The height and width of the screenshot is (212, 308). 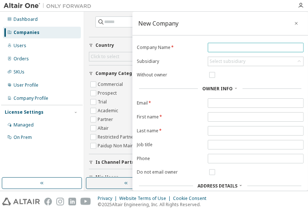 What do you see at coordinates (170, 61) in the screenshot?
I see `label: Subsidiary` at bounding box center [170, 61].